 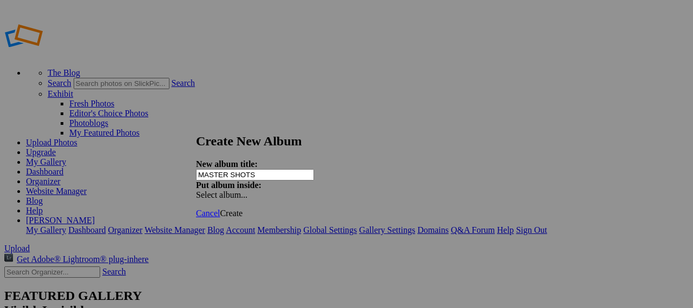 What do you see at coordinates (227, 164) in the screenshot?
I see `strong: New album title:` at bounding box center [227, 164].